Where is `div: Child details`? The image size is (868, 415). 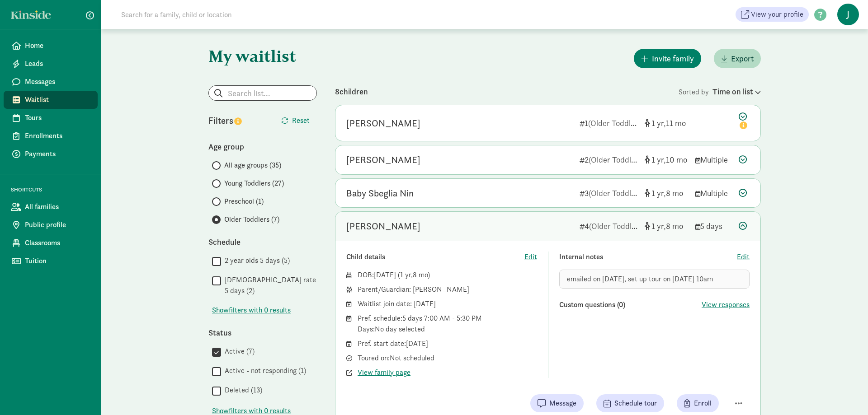
div: Child details is located at coordinates (435, 257).